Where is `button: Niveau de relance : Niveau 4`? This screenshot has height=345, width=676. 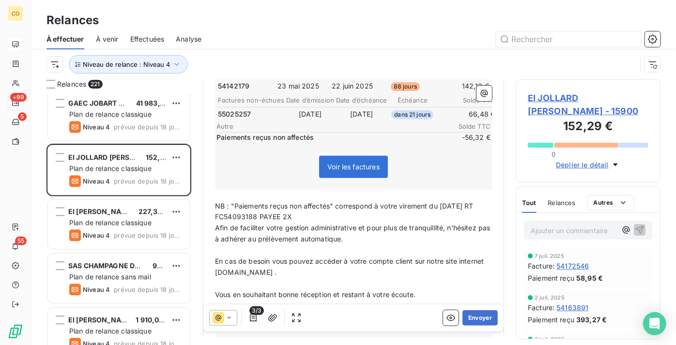
button: Niveau de relance : Niveau 4 is located at coordinates (128, 64).